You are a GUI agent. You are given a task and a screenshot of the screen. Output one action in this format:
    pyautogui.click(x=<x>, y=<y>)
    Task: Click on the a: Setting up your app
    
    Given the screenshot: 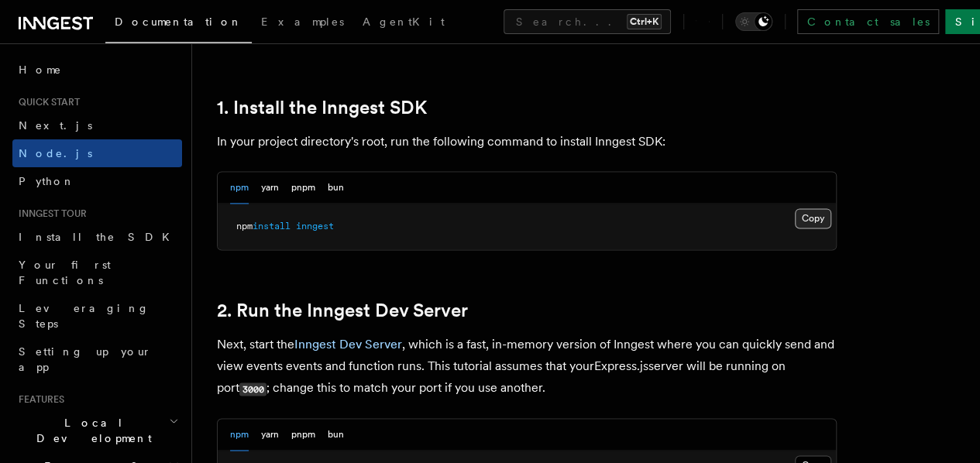 What is the action you would take?
    pyautogui.click(x=97, y=360)
    